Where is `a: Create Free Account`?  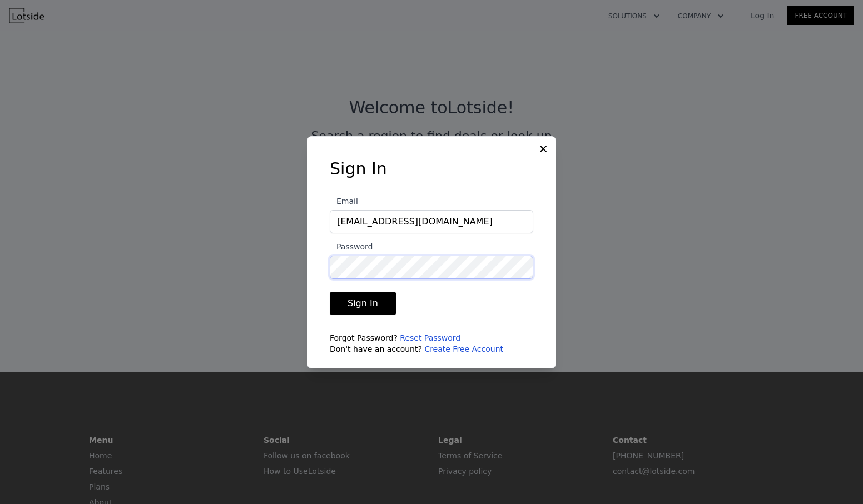
a: Create Free Account is located at coordinates (464, 349).